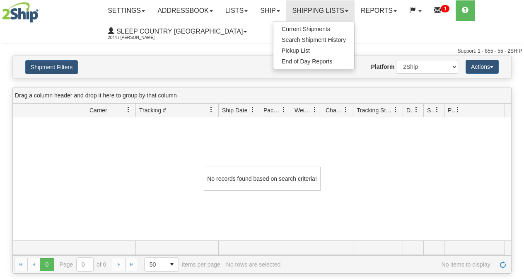  Describe the element at coordinates (383, 67) in the screenshot. I see `label: Platform` at that location.